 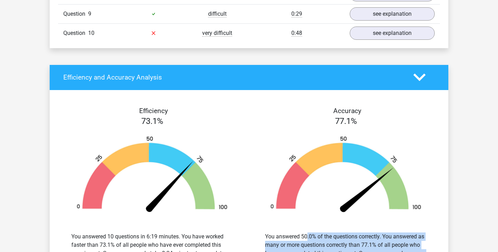 I want to click on span: 0:48, so click(x=296, y=33).